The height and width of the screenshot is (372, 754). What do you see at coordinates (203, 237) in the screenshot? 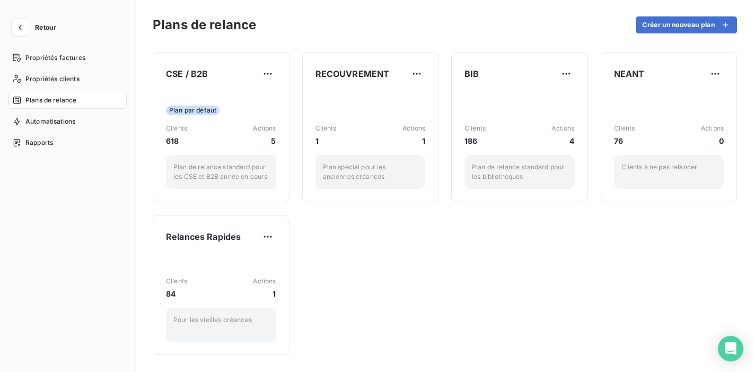
I see `span: Relances Rapides` at bounding box center [203, 237].